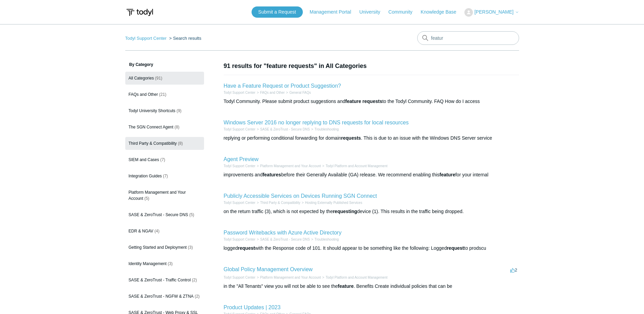 The height and width of the screenshot is (314, 644). I want to click on em: requests, so click(351, 138).